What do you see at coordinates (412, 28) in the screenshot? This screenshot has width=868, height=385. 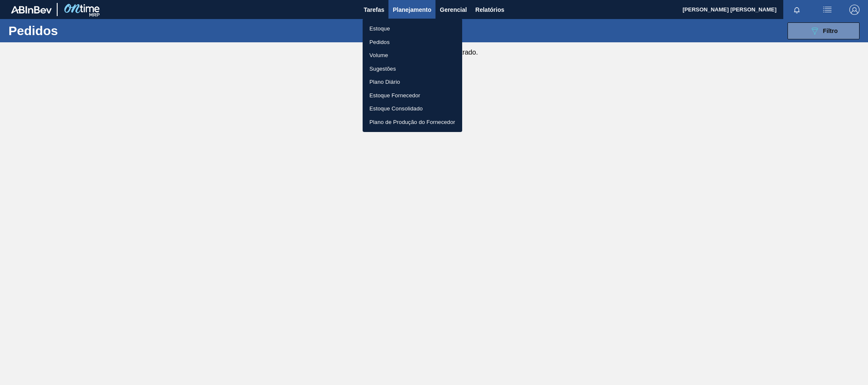 I see `a: Estoque` at bounding box center [412, 28].